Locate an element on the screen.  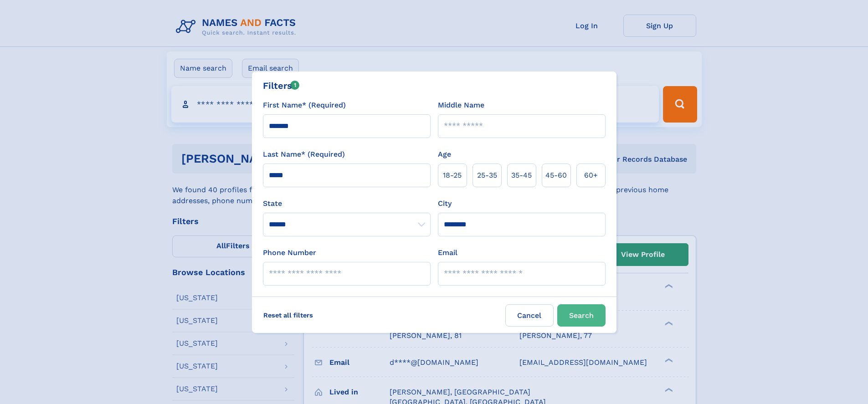
label: City is located at coordinates (444, 203).